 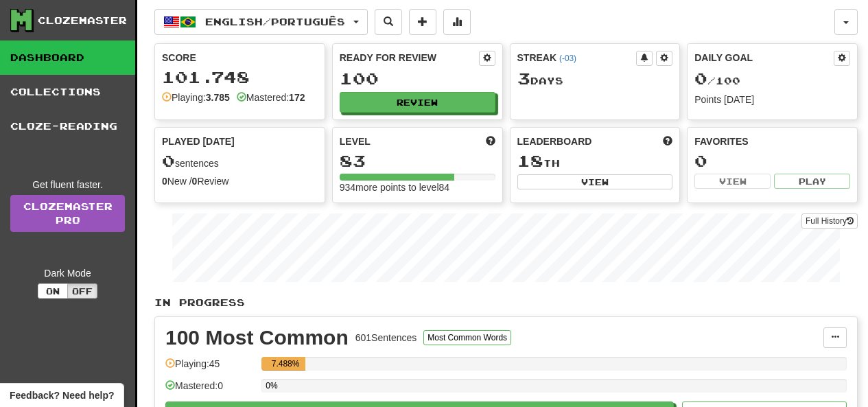 I want to click on div: Streak, so click(x=577, y=58).